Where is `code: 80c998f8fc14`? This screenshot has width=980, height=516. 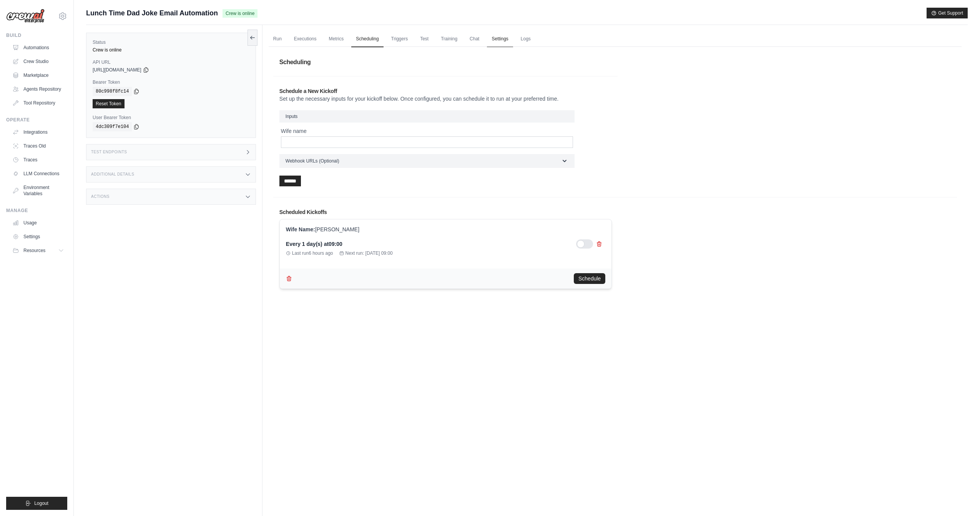 code: 80c998f8fc14 is located at coordinates (112, 91).